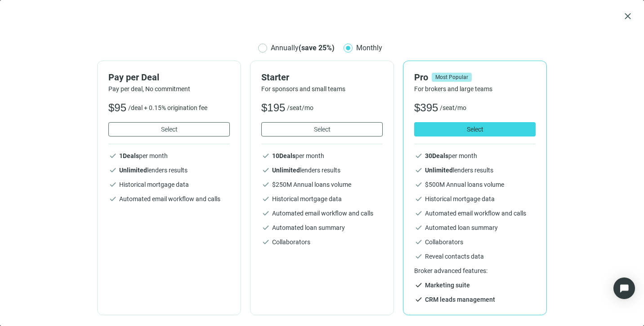 Image resolution: width=644 pixels, height=326 pixels. Describe the element at coordinates (464, 185) in the screenshot. I see `span: $ 500 M Annual loans volume` at that location.